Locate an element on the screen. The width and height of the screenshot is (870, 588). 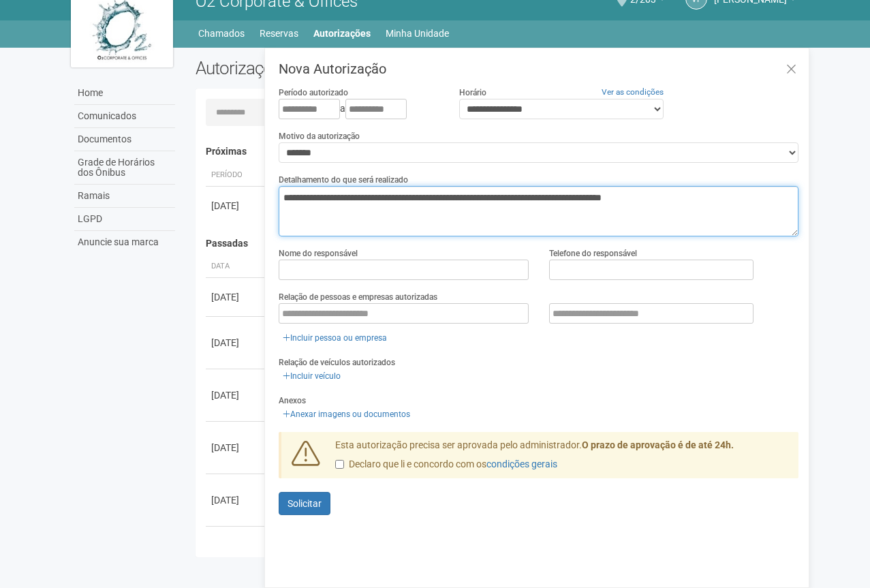
a: Anuncie sua marca is located at coordinates (125, 241).